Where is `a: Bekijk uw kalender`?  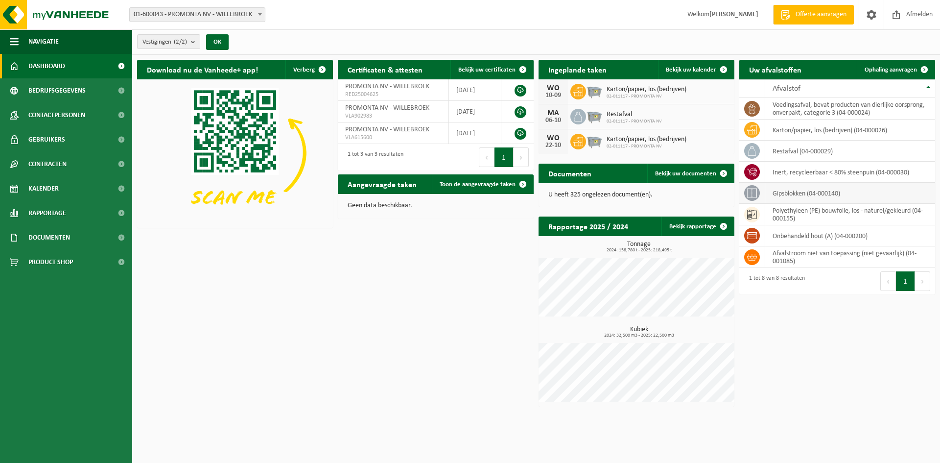 a: Bekijk uw kalender is located at coordinates (696, 70).